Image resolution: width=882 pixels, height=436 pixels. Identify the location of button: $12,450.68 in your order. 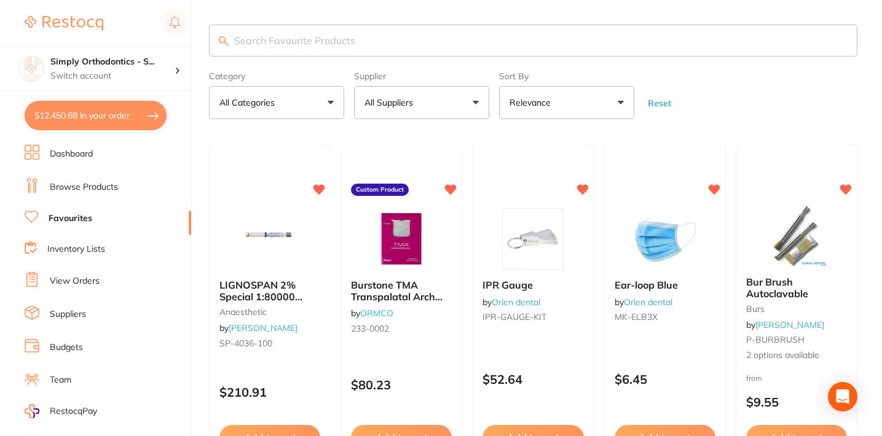
(95, 116).